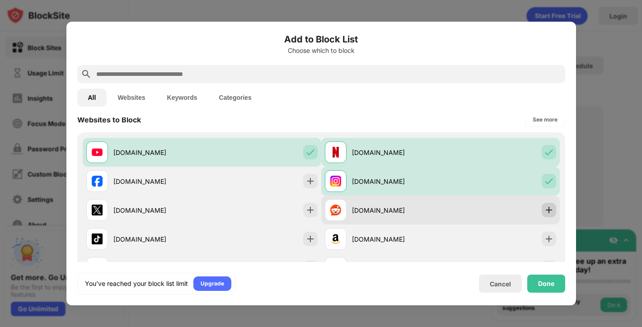 The height and width of the screenshot is (327, 642). I want to click on button: All, so click(92, 98).